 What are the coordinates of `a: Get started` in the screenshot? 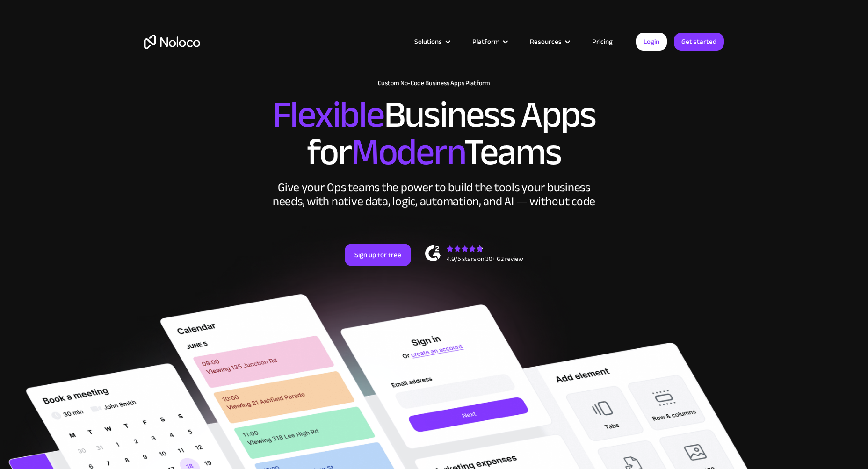 It's located at (698, 42).